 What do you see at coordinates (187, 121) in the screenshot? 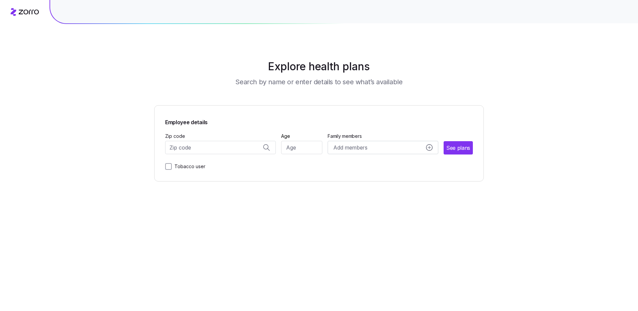
I see `span: Employee details` at bounding box center [187, 121].